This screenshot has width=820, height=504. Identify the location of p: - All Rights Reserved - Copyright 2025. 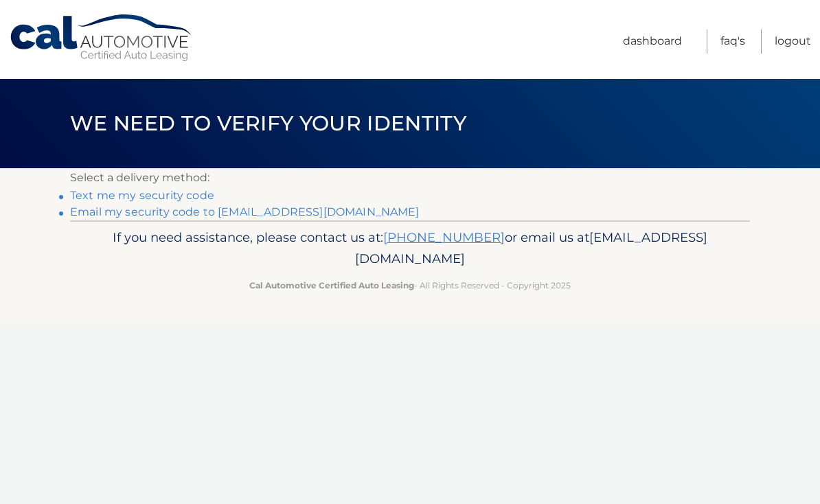
(410, 285).